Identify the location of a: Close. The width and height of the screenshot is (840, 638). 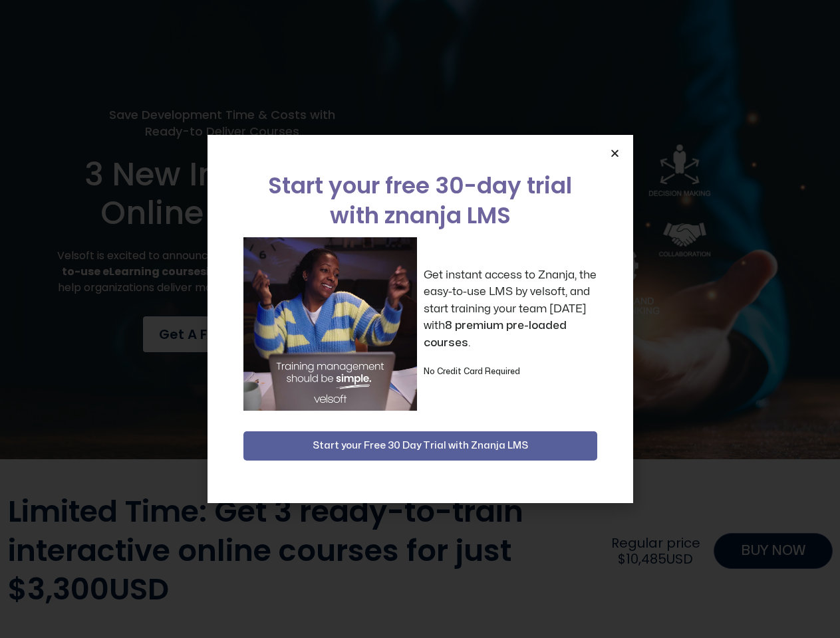
(614, 153).